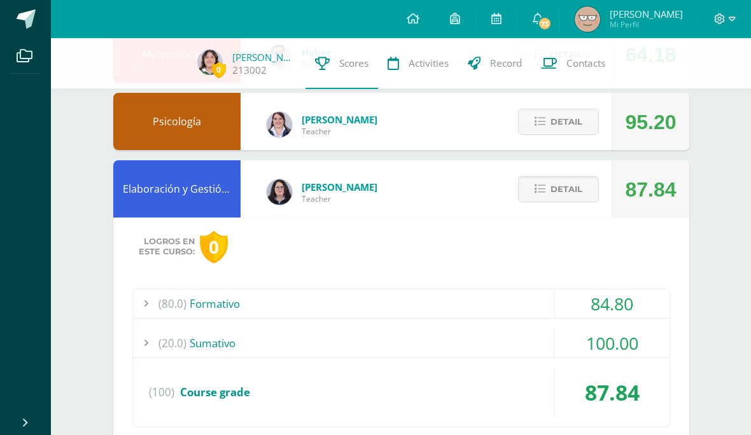 The width and height of the screenshot is (751, 435). I want to click on span: Activities, so click(428, 63).